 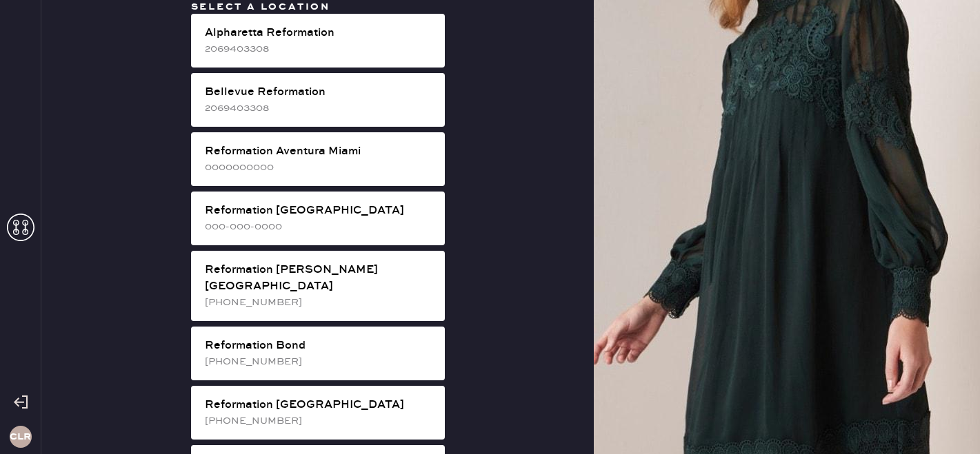 What do you see at coordinates (320, 33) in the screenshot?
I see `div: Alpharetta Reformation` at bounding box center [320, 33].